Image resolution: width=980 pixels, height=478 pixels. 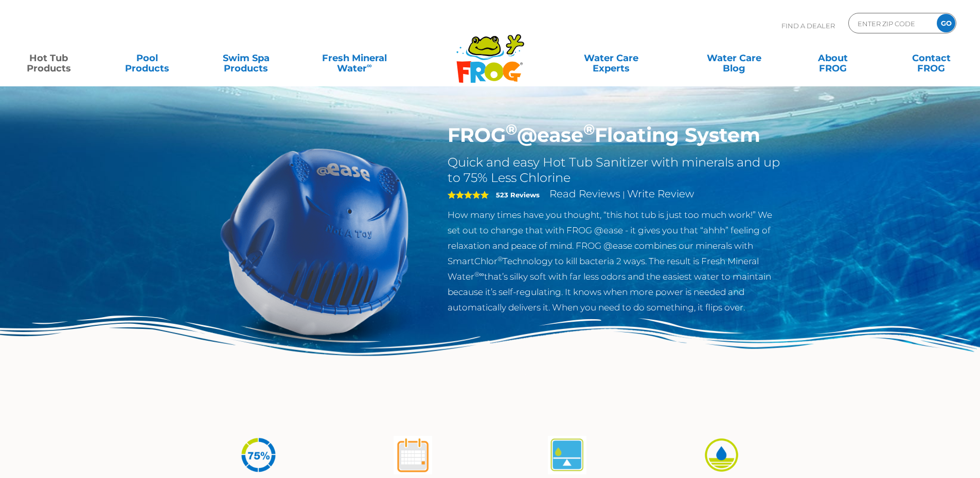 What do you see at coordinates (490, 52) in the screenshot?
I see `img: Frog Products Logo` at bounding box center [490, 52].